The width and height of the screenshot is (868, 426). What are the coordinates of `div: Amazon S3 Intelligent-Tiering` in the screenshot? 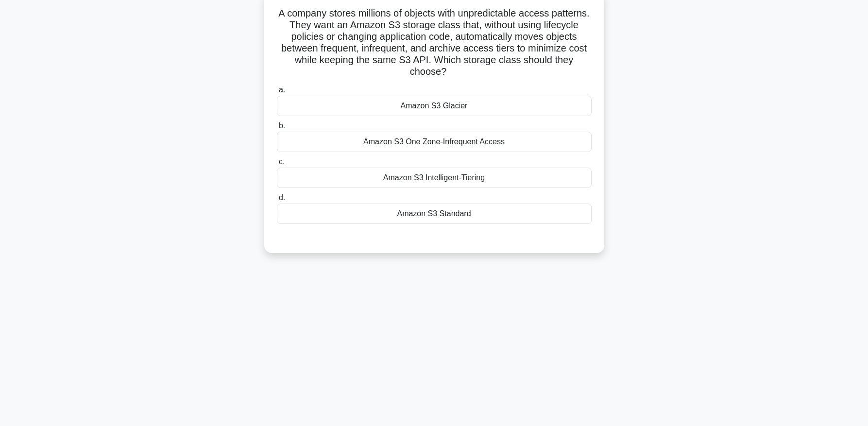 It's located at (434, 178).